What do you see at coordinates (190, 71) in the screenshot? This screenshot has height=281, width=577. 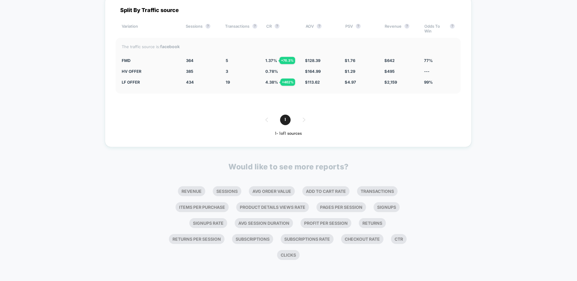 I see `span: 385` at bounding box center [190, 71].